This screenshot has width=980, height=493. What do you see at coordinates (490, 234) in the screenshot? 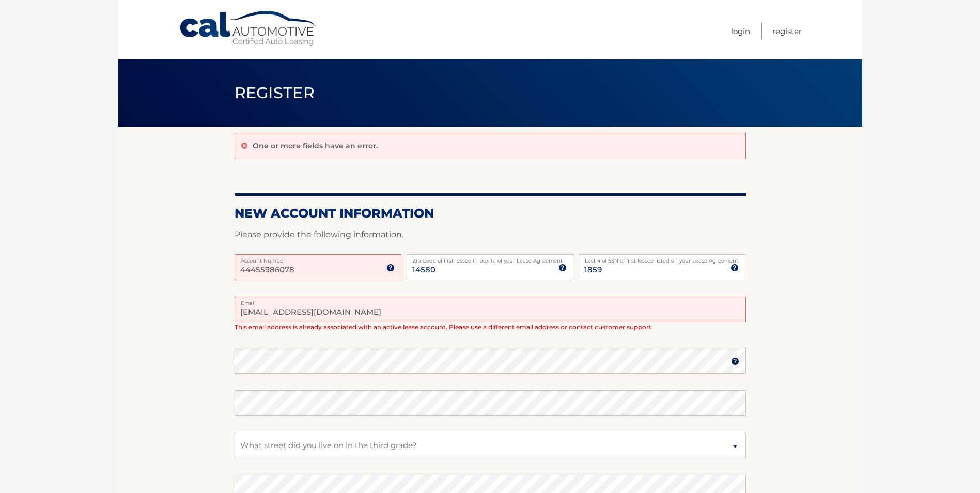
I see `p: Please provide the following information.` at bounding box center [490, 234].